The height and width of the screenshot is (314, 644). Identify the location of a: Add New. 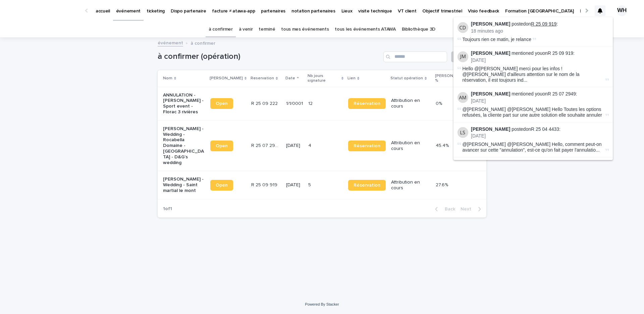
(468, 56).